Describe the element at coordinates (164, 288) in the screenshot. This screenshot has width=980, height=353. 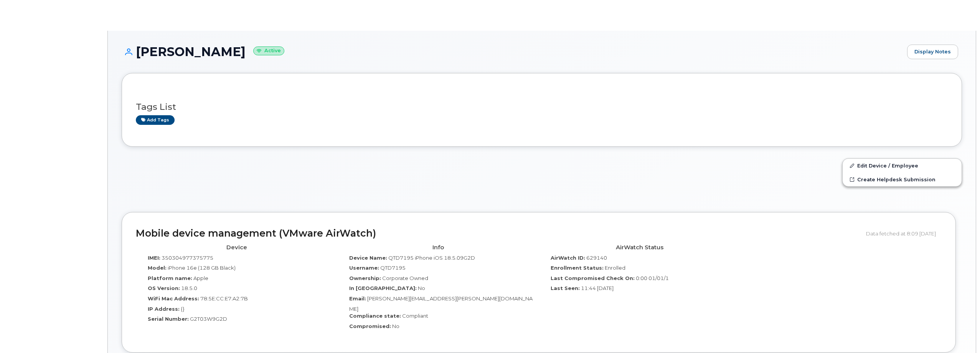
I see `label: OS Version:` at that location.